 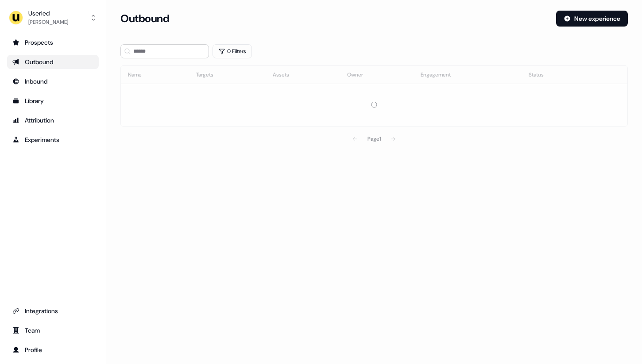 I want to click on button: 0 Filters, so click(x=232, y=52).